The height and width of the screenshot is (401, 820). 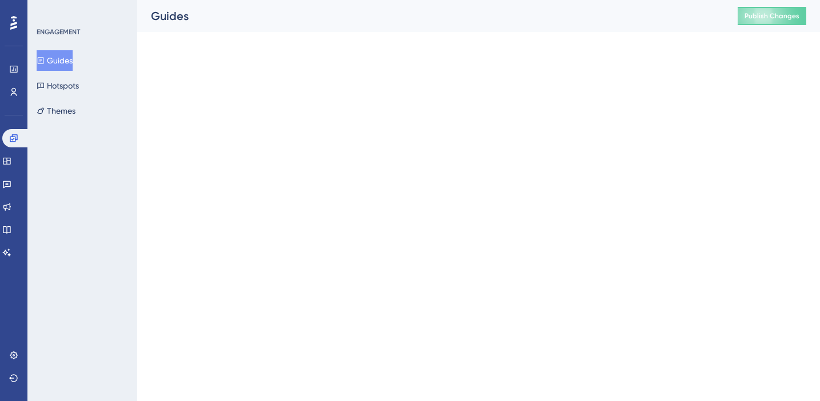 I want to click on button: Guides, so click(x=54, y=61).